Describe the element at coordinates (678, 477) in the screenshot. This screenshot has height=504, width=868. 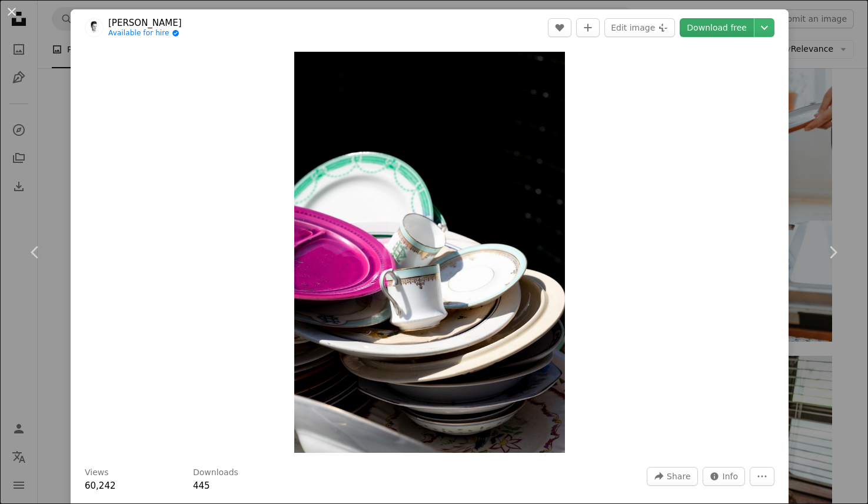
I see `span: Share` at that location.